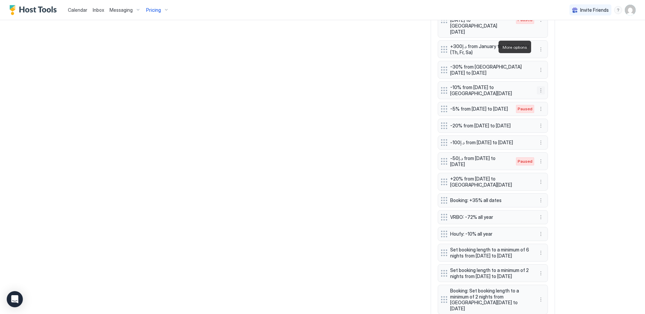 This screenshot has height=314, width=645. I want to click on span: Booking: +35% all dates, so click(490, 200).